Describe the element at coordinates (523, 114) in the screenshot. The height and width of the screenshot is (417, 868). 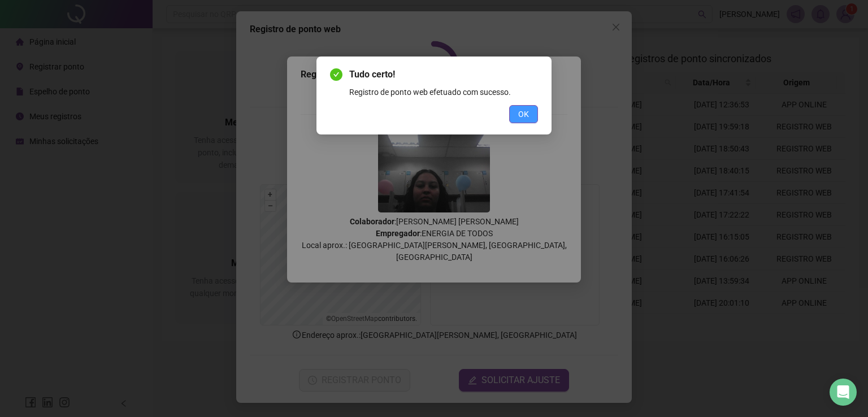
I see `button: OK` at that location.